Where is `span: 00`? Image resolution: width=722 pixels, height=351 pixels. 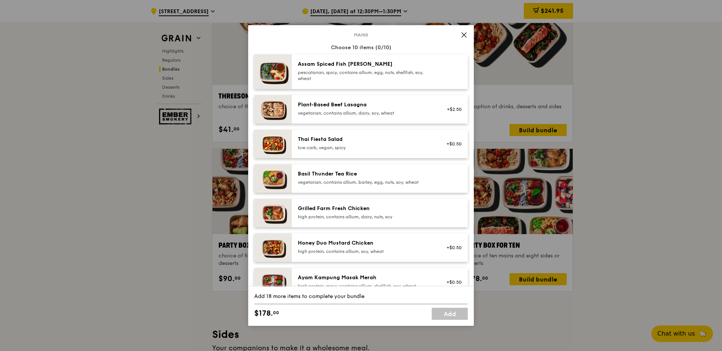 span: 00 is located at coordinates (276, 313).